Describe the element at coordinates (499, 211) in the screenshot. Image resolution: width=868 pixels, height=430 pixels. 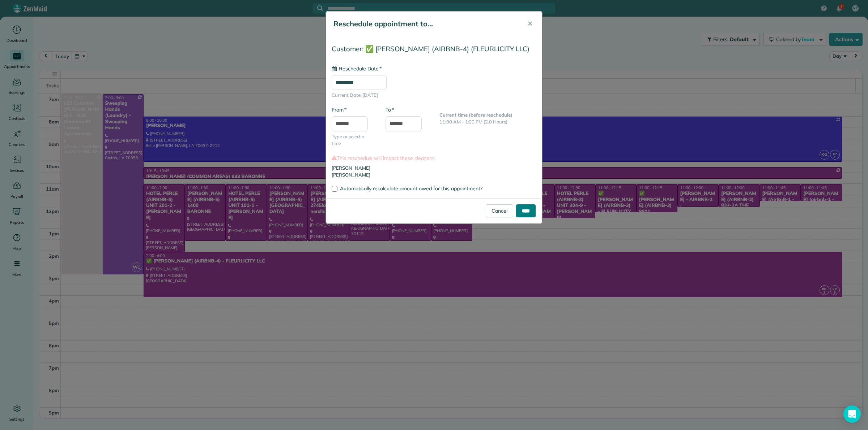
I see `a: Cancel` at that location.